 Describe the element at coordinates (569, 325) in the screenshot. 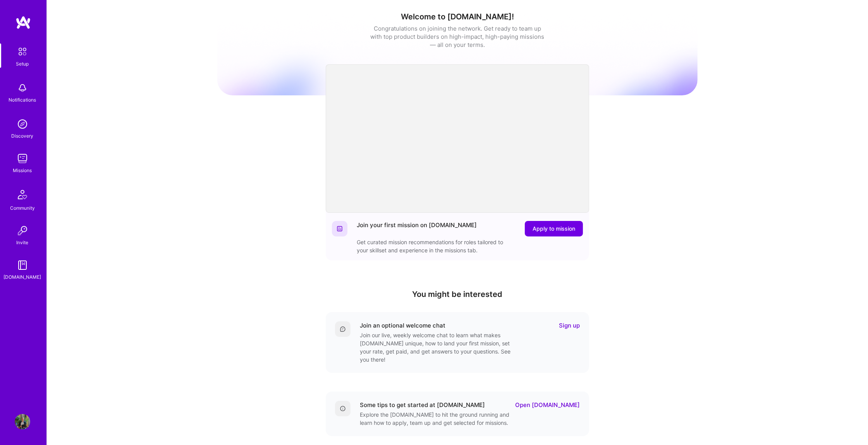

I see `a: Sign up` at that location.